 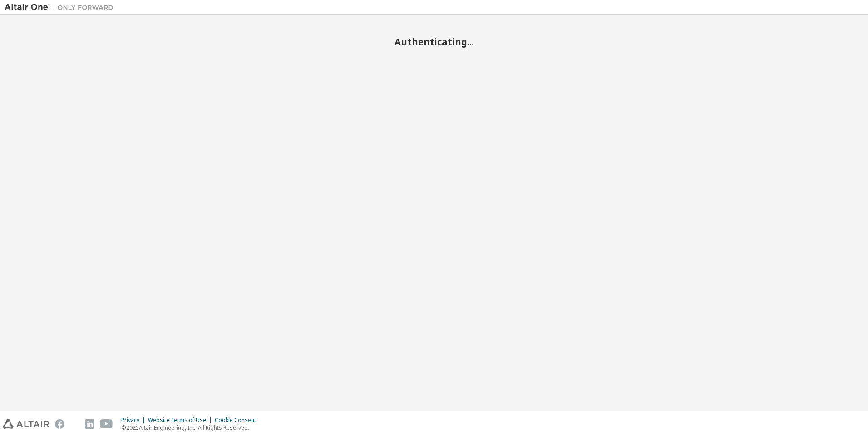 I want to click on div: Privacy, so click(x=135, y=420).